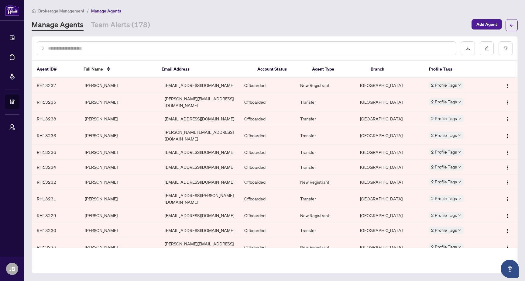  I want to click on button: Add Agent, so click(487, 24).